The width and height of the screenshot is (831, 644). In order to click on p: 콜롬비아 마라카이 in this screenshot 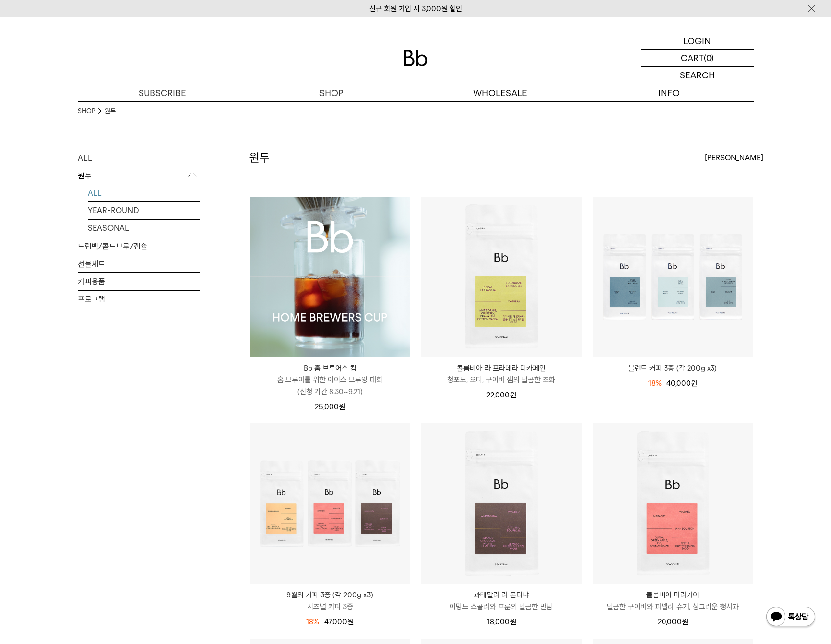, I will do `click(673, 595)`.